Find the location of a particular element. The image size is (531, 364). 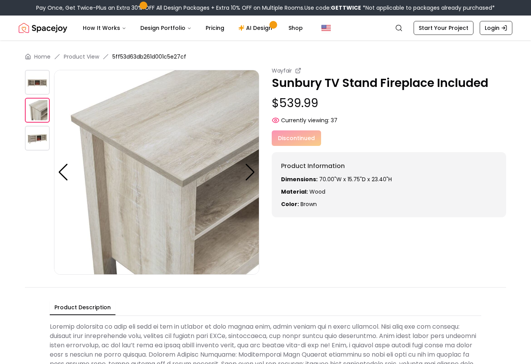

button: Product Description is located at coordinates (82, 308).